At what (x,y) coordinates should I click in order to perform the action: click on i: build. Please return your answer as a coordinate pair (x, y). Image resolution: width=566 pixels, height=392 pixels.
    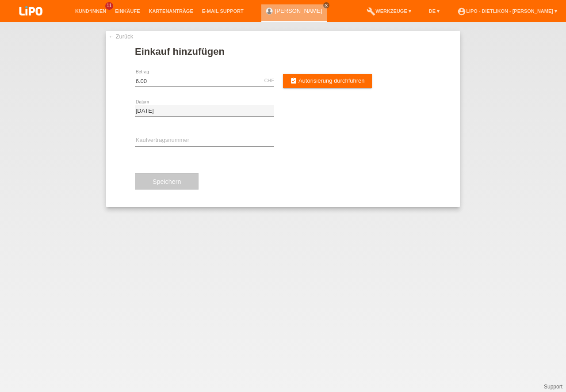
    Looking at the image, I should click on (371, 11).